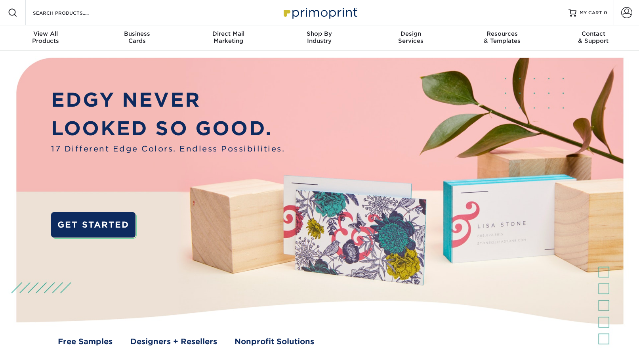  What do you see at coordinates (174, 341) in the screenshot?
I see `a: Designers + Resellers` at bounding box center [174, 341].